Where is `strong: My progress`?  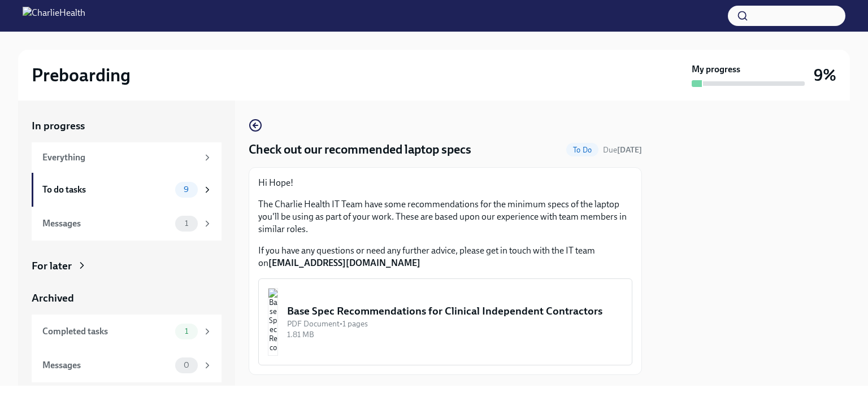 strong: My progress is located at coordinates (716, 69).